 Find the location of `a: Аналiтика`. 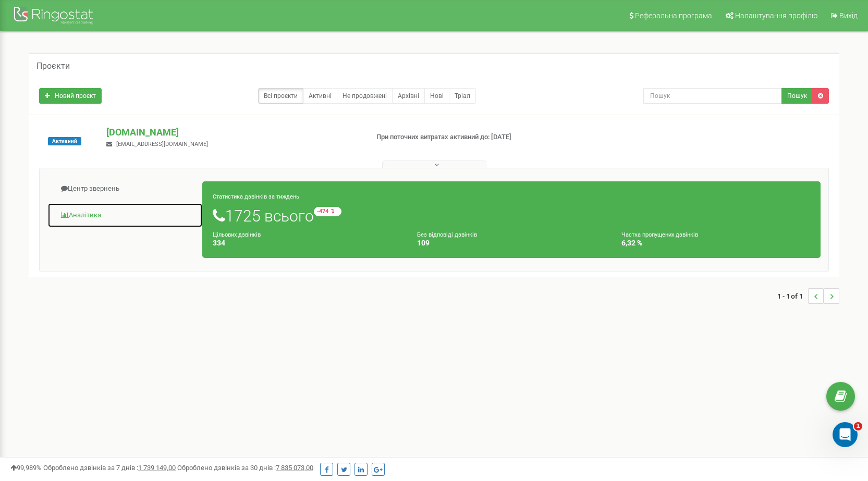

a: Аналiтика is located at coordinates (125, 216).